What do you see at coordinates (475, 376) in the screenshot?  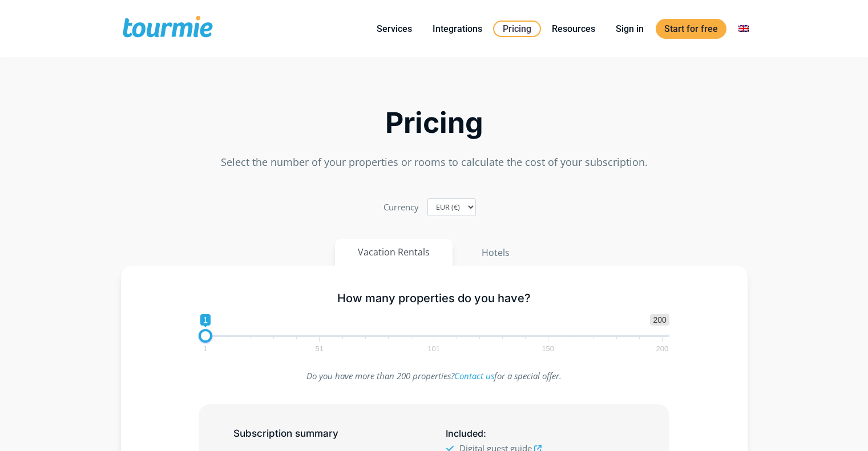 I see `a: Contact us` at bounding box center [475, 376].